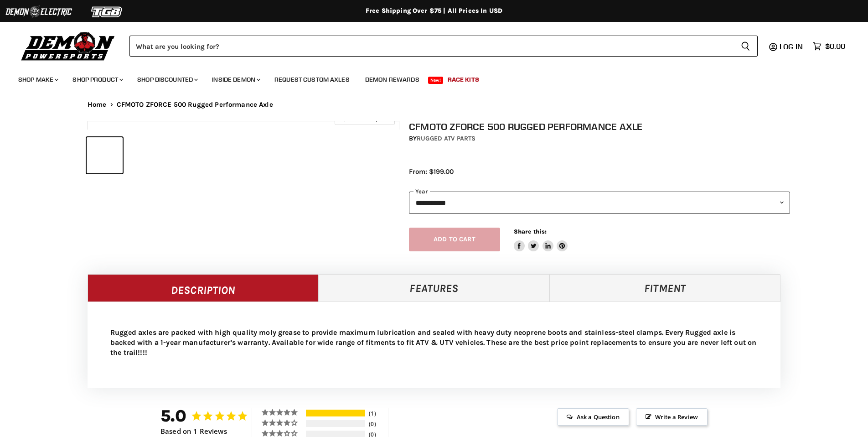 This screenshot has height=437, width=868. Describe the element at coordinates (336, 413) in the screenshot. I see `div: 100%` at that location.